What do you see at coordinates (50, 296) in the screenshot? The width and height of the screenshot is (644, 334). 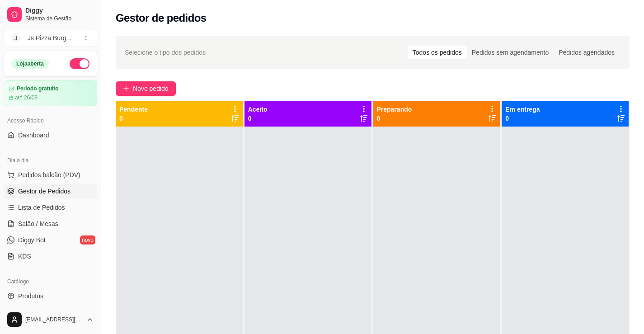 I see `a: Produtos` at bounding box center [50, 296].